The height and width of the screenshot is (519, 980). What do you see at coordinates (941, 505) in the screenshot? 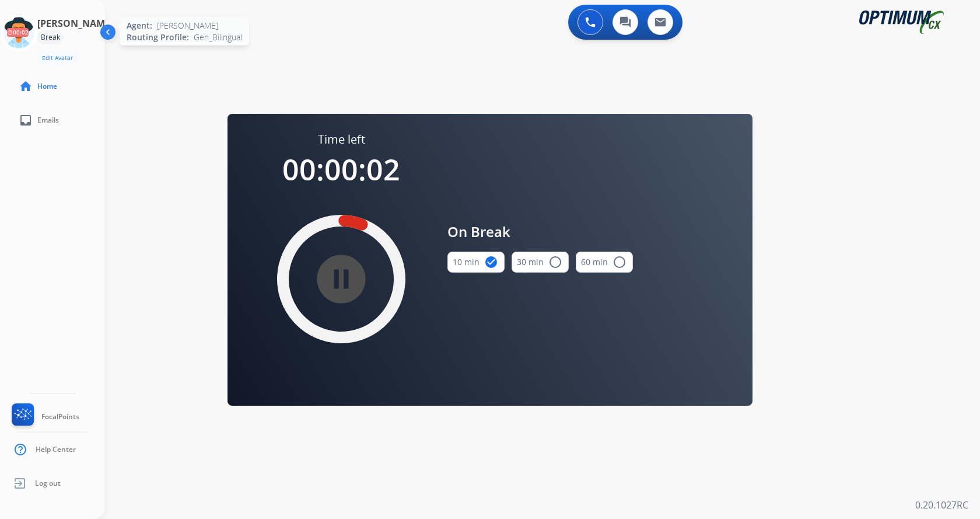
I see `p: 0.20.1027RC` at bounding box center [941, 505].